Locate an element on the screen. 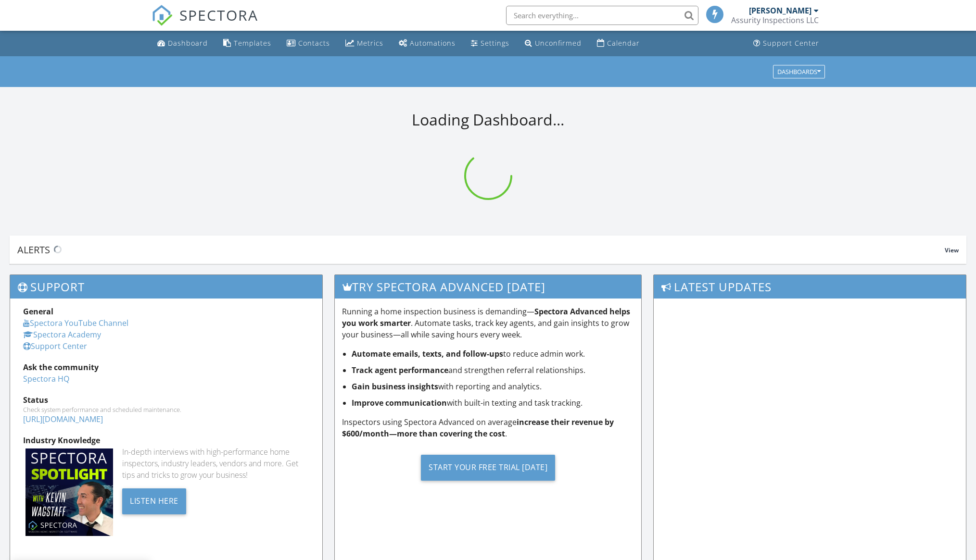 The image size is (976, 560). input: Search everything... is located at coordinates (603, 15).